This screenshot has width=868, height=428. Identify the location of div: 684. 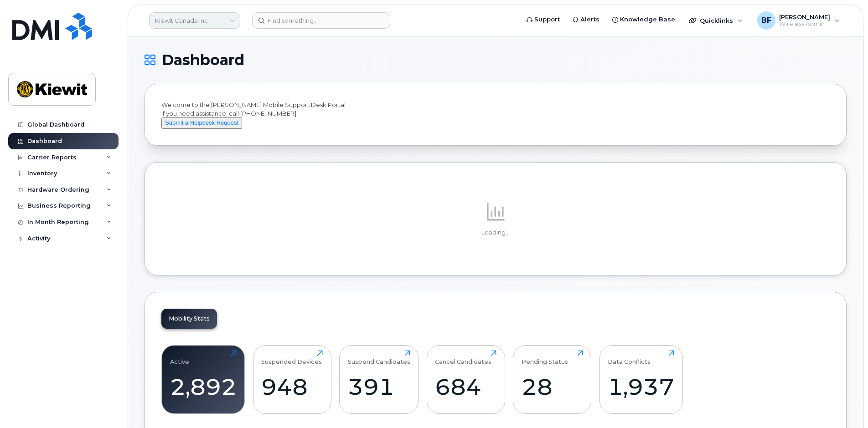
(465, 387).